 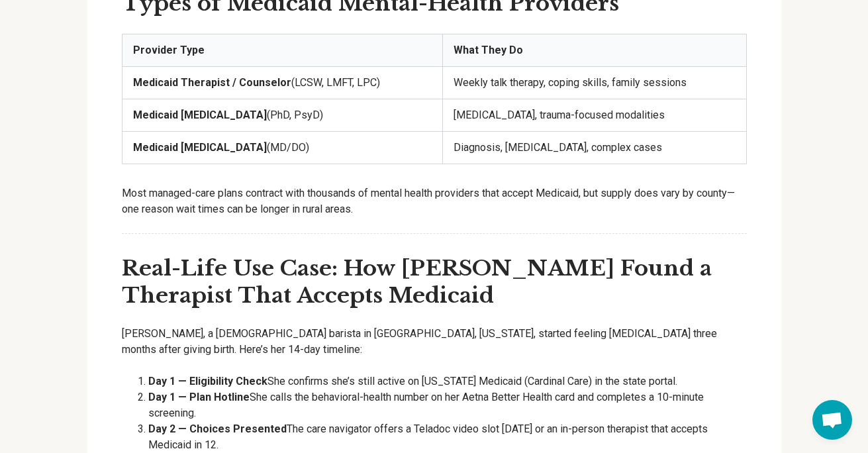 I want to click on strong: Day 1 — Eligibility Check, so click(x=208, y=381).